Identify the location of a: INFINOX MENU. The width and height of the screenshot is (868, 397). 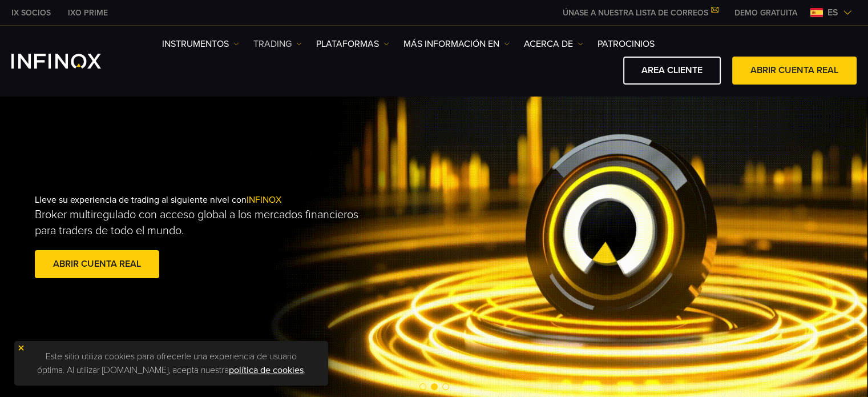
(766, 13).